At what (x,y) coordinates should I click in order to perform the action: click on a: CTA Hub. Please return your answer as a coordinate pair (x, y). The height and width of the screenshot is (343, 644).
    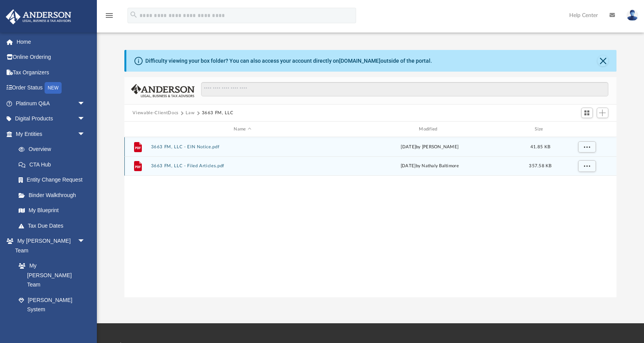
    Looking at the image, I should click on (54, 164).